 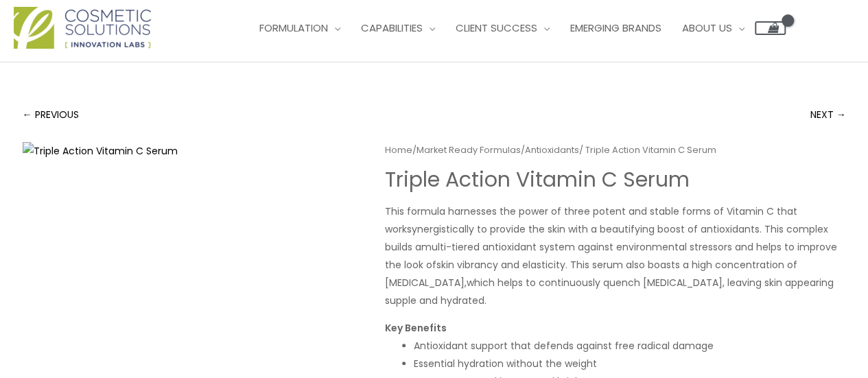 I want to click on span: Capabilities, so click(x=392, y=27).